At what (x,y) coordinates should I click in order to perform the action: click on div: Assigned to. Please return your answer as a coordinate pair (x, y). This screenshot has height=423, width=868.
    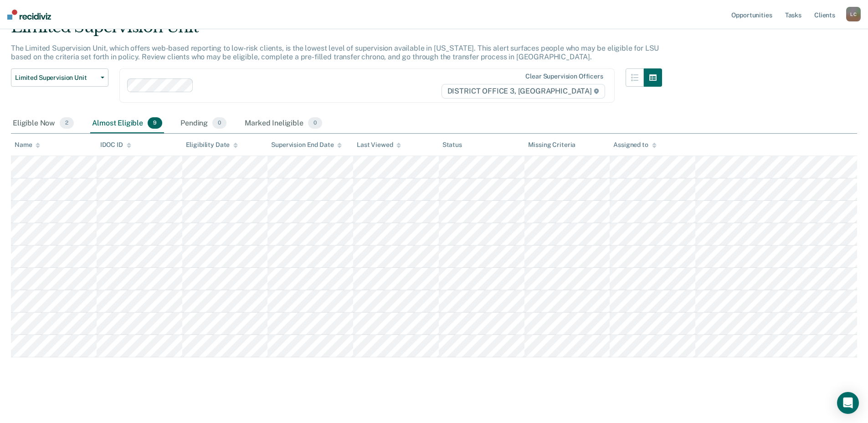
    Looking at the image, I should click on (635, 144).